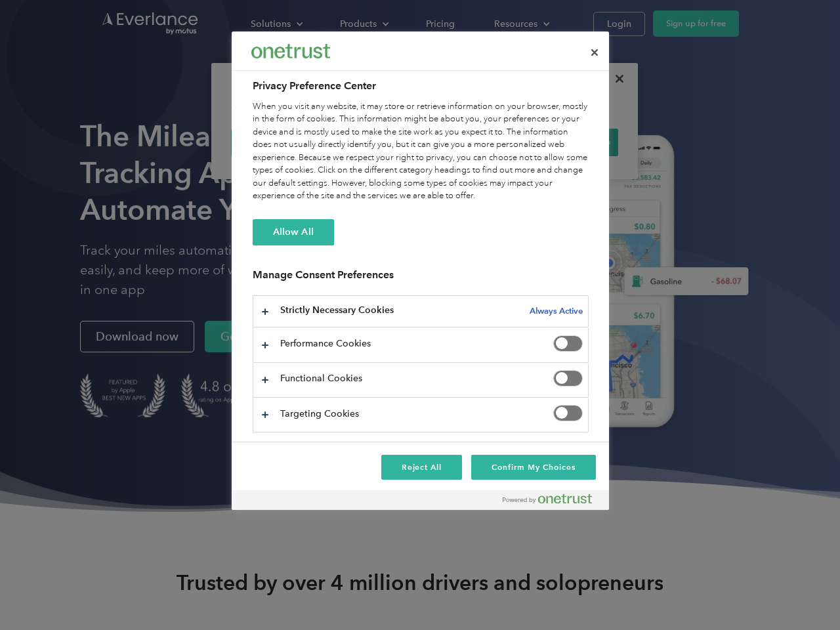 The width and height of the screenshot is (840, 630). What do you see at coordinates (291, 51) in the screenshot?
I see `img: Everlance` at bounding box center [291, 51].